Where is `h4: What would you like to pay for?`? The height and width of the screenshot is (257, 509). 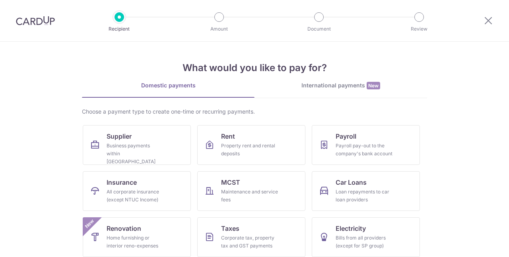
h4: What would you like to pay for? is located at coordinates (255, 68).